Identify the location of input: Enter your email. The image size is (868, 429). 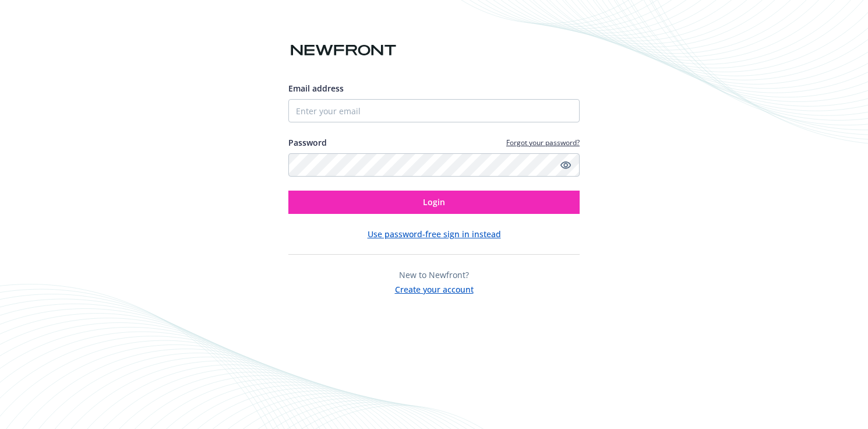
(434, 111).